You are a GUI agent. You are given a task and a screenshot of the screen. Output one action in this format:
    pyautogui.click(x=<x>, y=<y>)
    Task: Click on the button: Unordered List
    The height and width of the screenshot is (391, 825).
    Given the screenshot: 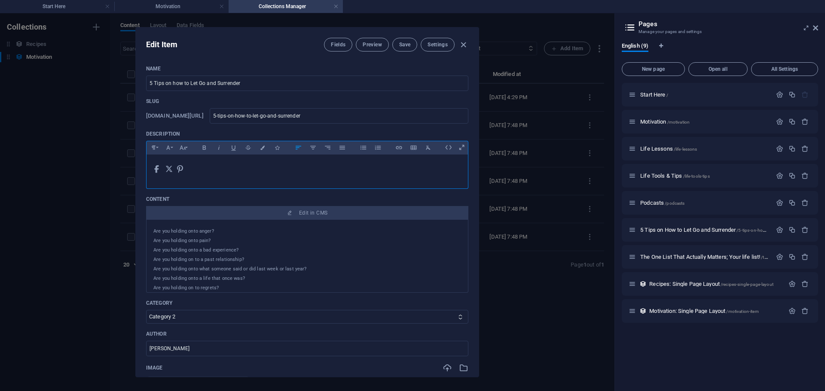 What is the action you would take?
    pyautogui.click(x=363, y=148)
    